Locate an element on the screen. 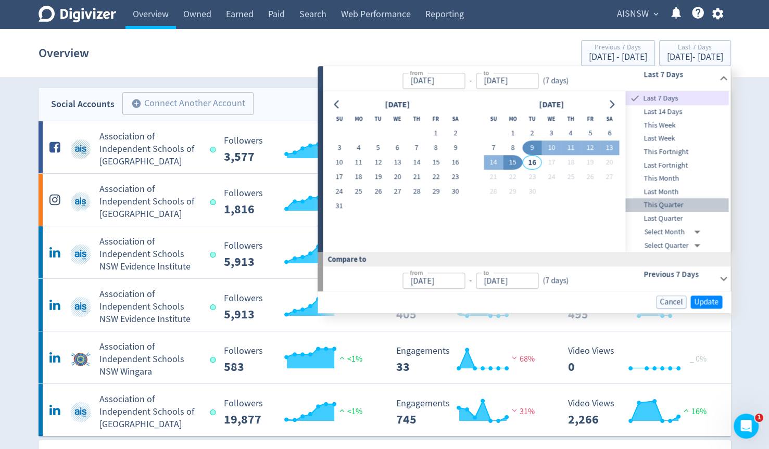 The image size is (769, 449). div: Select Month is located at coordinates (674, 232).